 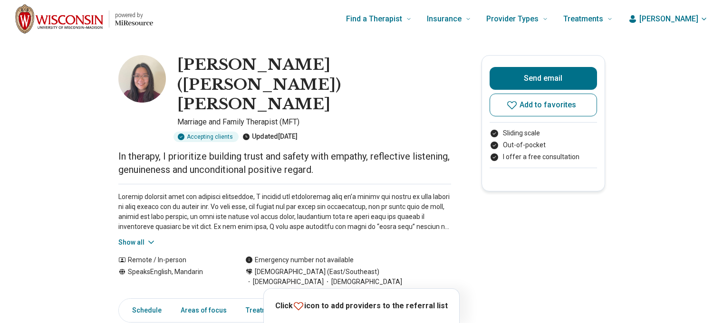 What do you see at coordinates (144, 310) in the screenshot?
I see `a: Schedule` at bounding box center [144, 310].